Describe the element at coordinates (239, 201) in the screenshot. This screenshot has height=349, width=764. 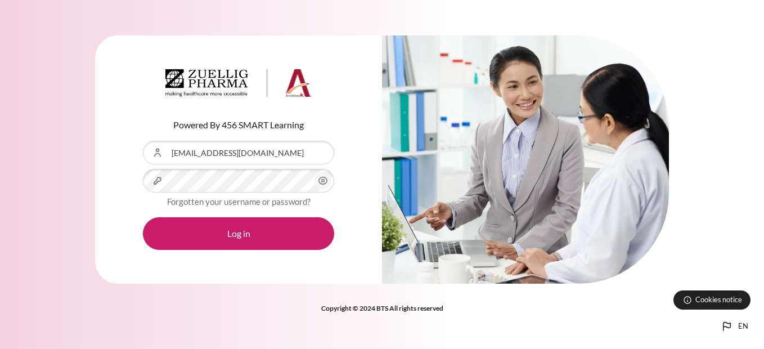
I see `a: Forgotten your username or password?` at that location.